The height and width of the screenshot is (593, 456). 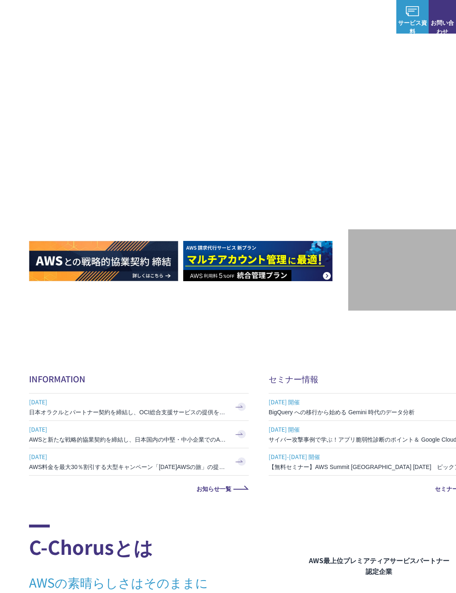 What do you see at coordinates (409, 272) in the screenshot?
I see `img: 契約件数` at bounding box center [409, 272].